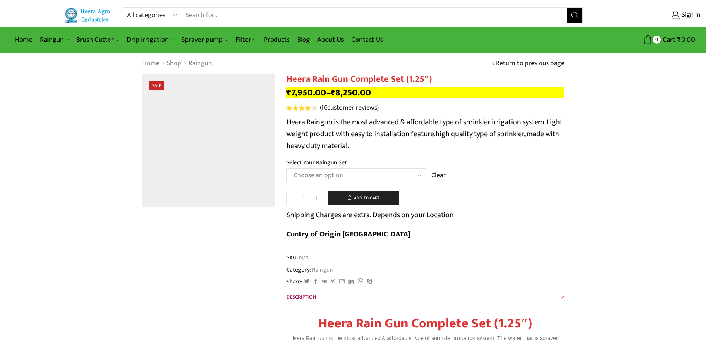 This screenshot has width=706, height=340. Describe the element at coordinates (686, 40) in the screenshot. I see `bdi: 0.00` at that location.